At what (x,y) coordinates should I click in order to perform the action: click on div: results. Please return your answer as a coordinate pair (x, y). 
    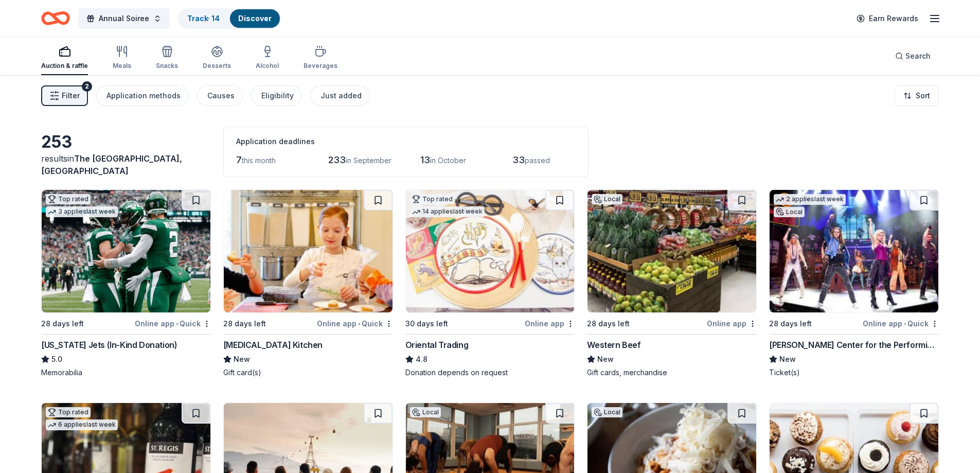
    Looking at the image, I should click on (126, 165).